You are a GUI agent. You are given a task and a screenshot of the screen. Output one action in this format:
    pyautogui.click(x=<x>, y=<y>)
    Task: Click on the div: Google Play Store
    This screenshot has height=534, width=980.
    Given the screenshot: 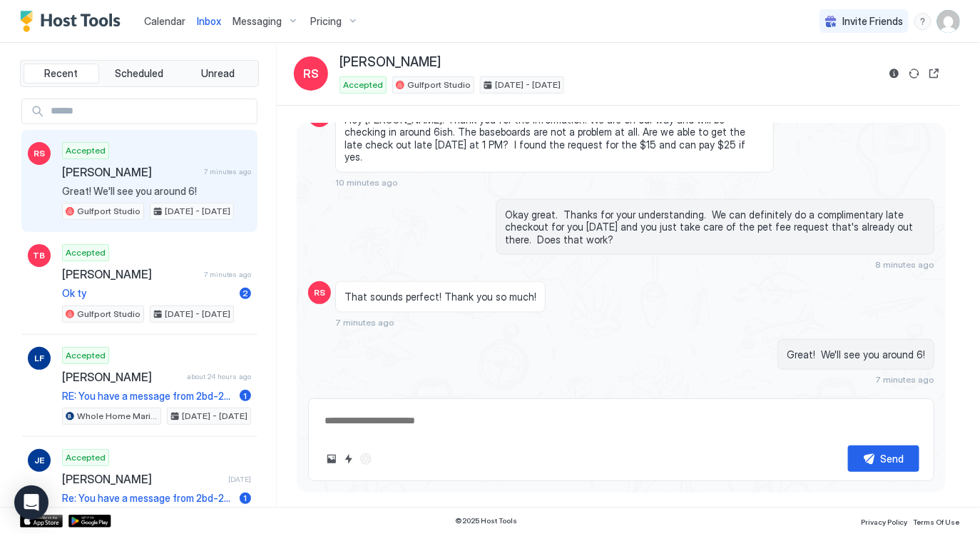 What is the action you would take?
    pyautogui.click(x=90, y=521)
    